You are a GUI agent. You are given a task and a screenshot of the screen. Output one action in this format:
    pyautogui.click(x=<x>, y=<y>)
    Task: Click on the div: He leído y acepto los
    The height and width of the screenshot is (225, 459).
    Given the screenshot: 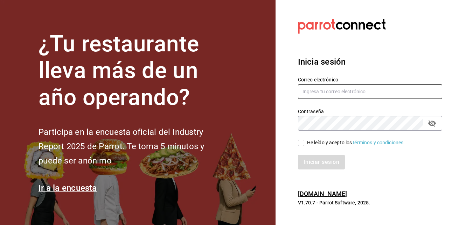 What is the action you would take?
    pyautogui.click(x=356, y=143)
    